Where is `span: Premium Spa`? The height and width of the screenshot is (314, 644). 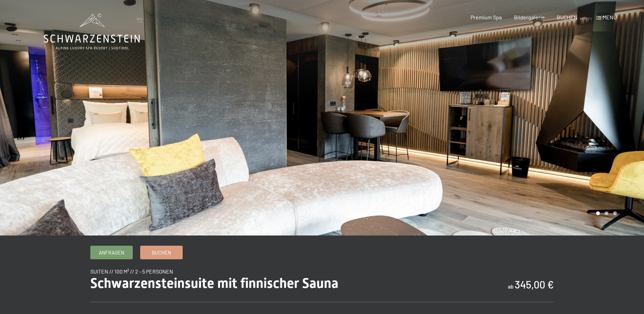
span: Premium Spa is located at coordinates (487, 17).